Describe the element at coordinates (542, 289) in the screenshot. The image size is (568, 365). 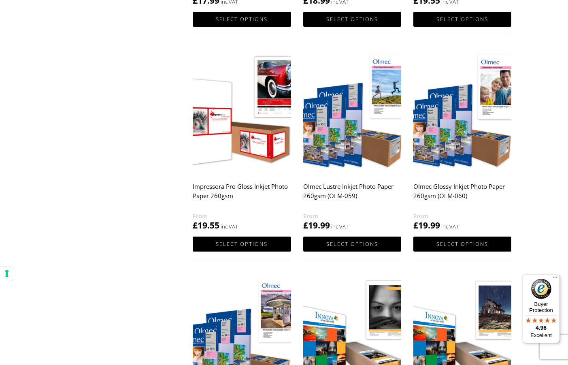
I see `img: Trusted Shops Trustmark` at that location.